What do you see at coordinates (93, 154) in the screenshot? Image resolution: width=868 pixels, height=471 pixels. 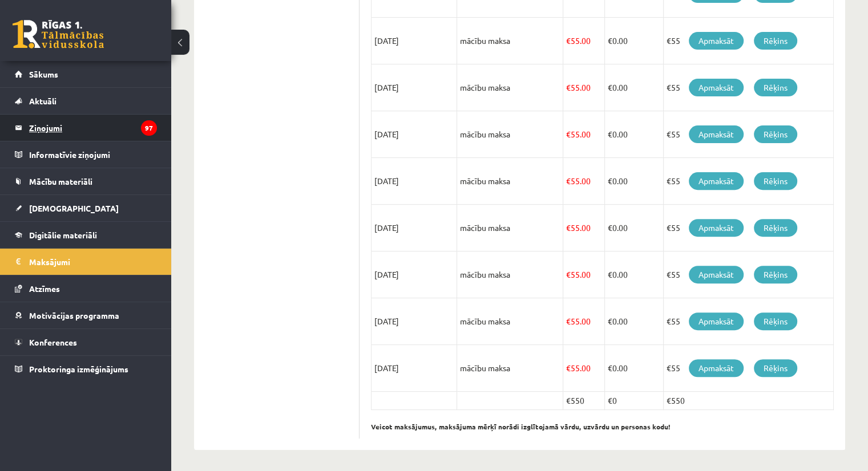 I see `legend: Informatīvie ziņojumi` at bounding box center [93, 154].